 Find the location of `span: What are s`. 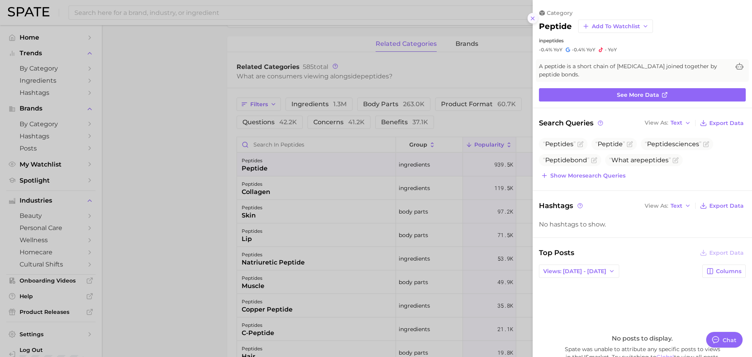

span: What are s is located at coordinates (640, 160).